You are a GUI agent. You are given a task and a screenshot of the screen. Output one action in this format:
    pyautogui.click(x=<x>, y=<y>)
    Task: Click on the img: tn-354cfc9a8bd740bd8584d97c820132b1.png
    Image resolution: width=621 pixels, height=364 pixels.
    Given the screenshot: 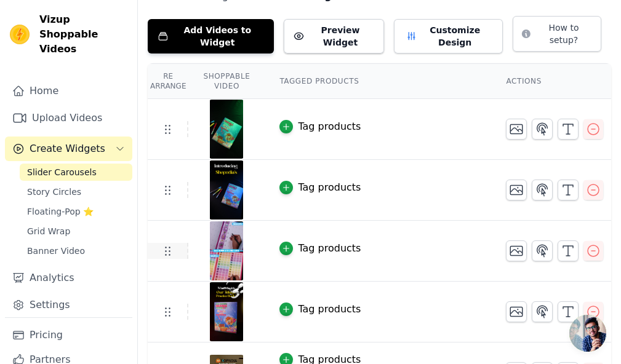 What is the action you would take?
    pyautogui.click(x=226, y=190)
    